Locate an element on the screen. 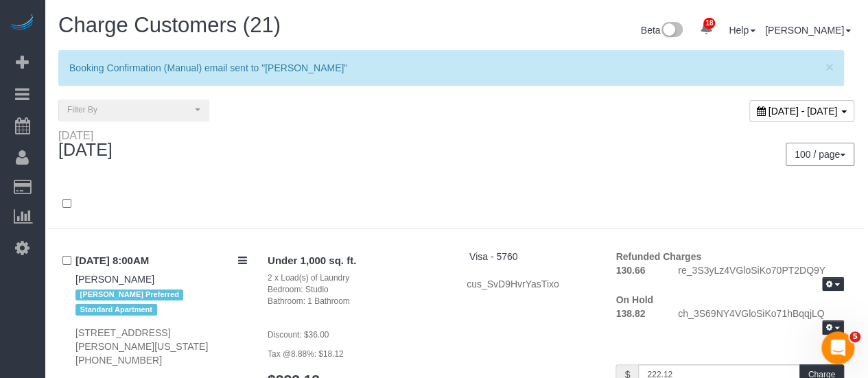  button: 100 / page is located at coordinates (819, 154).